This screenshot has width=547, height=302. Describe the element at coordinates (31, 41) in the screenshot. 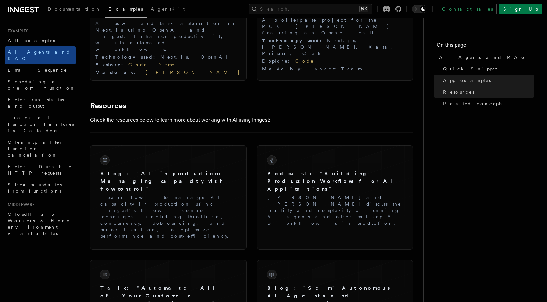

I see `span: All examples` at that location.